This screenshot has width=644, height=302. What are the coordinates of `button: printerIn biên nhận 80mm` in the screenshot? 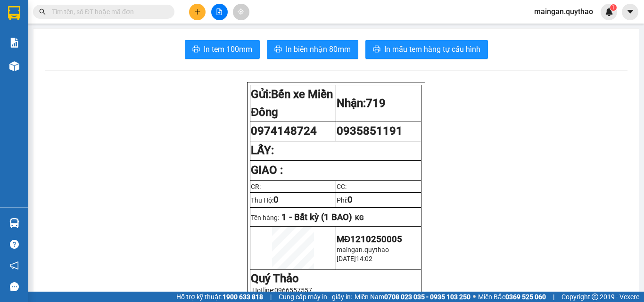 It's located at (313, 49).